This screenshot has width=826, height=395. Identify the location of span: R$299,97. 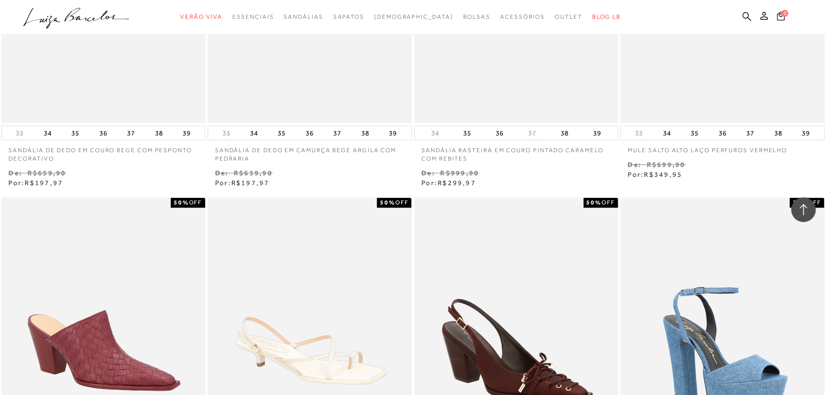
(457, 183).